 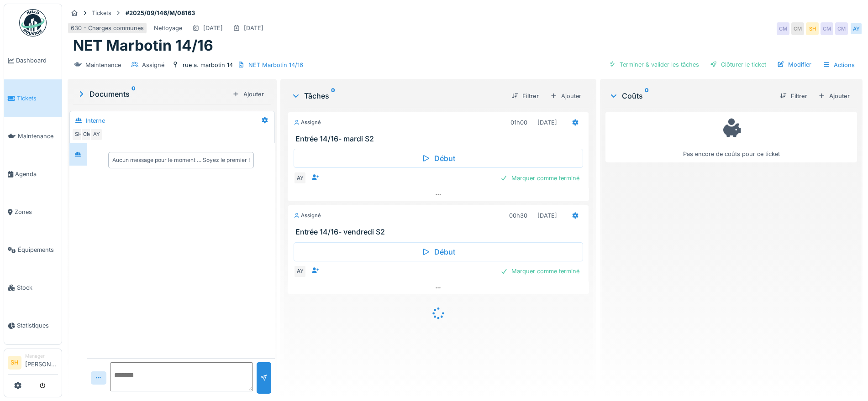 I want to click on a: Maintenance, so click(x=33, y=136).